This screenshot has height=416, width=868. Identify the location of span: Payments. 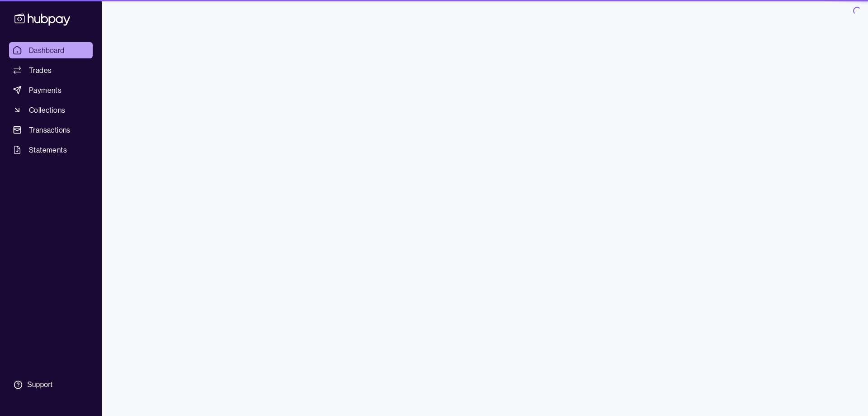
(46, 90).